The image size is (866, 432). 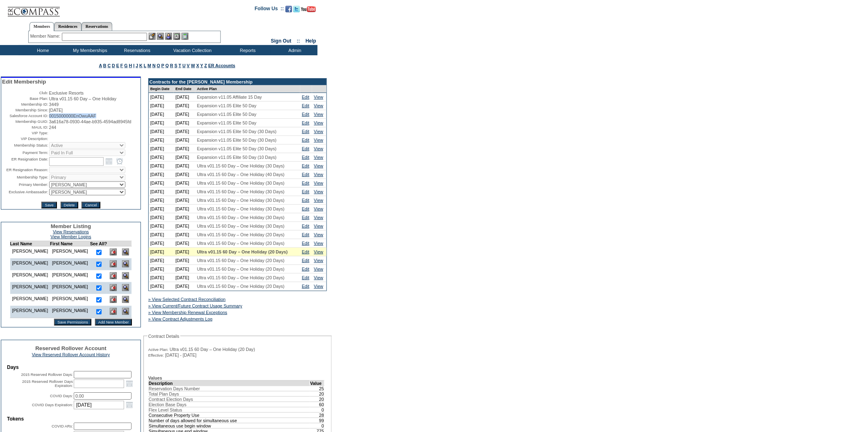 I want to click on a: Q, so click(x=167, y=66).